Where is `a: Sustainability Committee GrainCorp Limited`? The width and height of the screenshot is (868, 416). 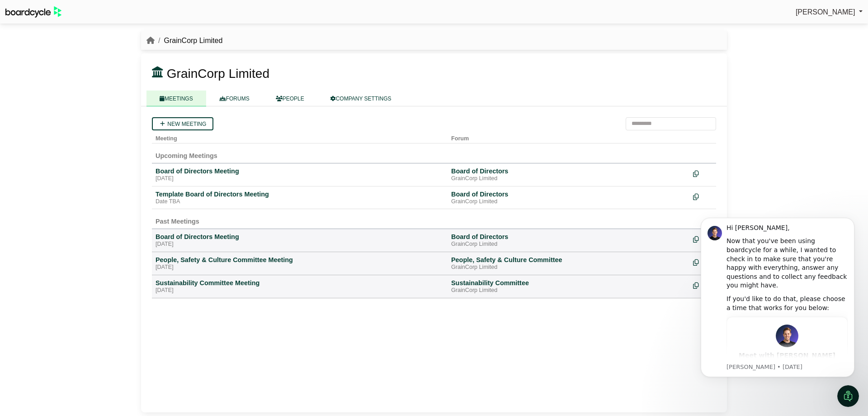
a: Sustainability Committee GrainCorp Limited is located at coordinates (568, 286).